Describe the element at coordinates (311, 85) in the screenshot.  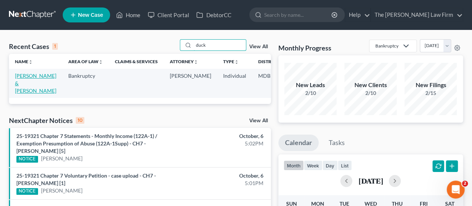
I see `div: New Leads` at that location.